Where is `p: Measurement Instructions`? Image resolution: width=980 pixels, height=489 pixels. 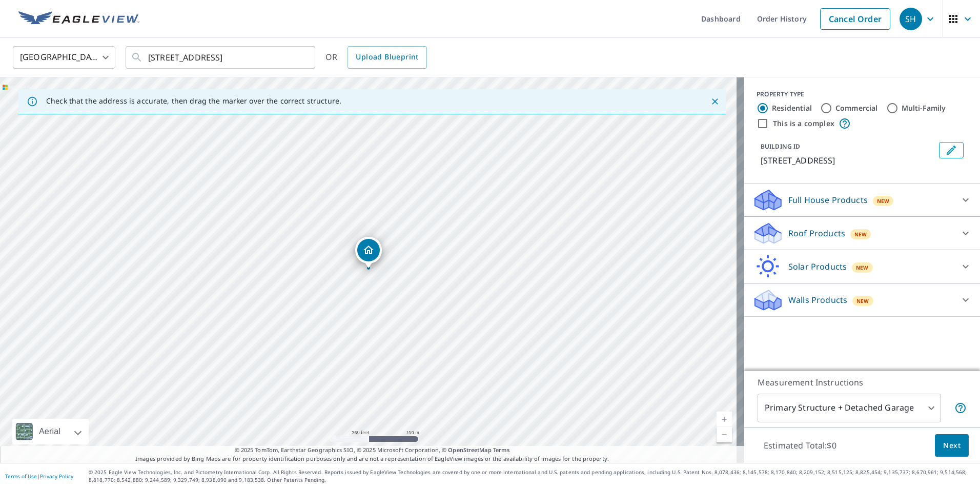
p: Measurement Instructions is located at coordinates (862, 382).